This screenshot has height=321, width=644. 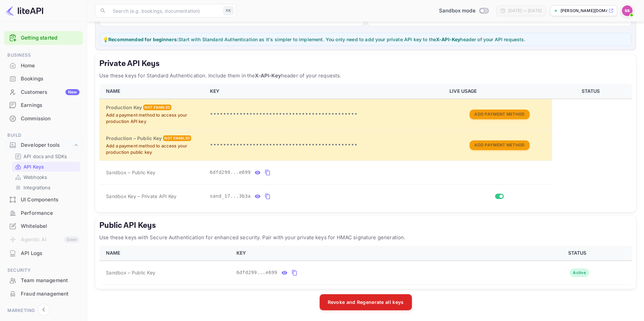 What do you see at coordinates (46, 167) in the screenshot?
I see `a: API Keys` at bounding box center [46, 167].